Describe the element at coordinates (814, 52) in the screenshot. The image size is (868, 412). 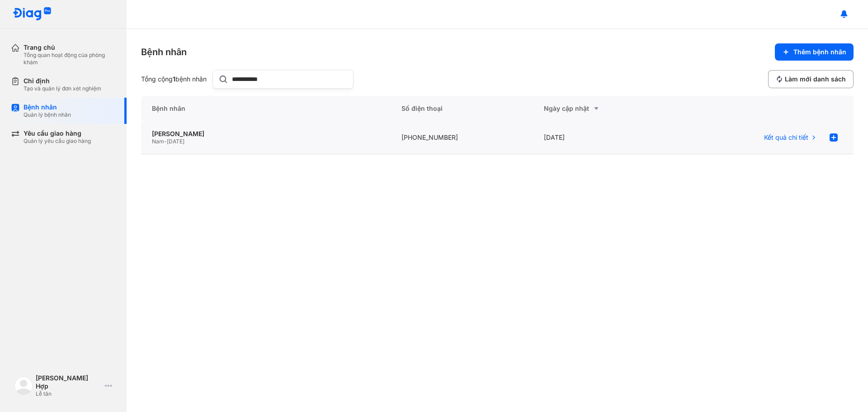
I see `button: Thêm bệnh nhân` at that location.